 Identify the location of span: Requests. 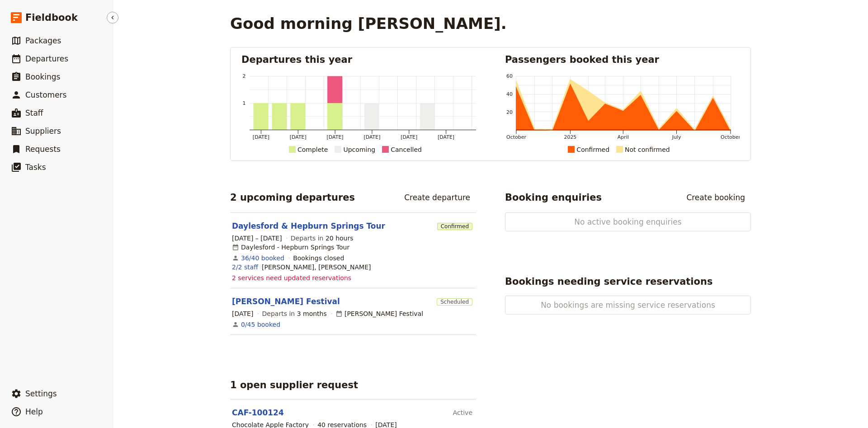
(43, 149).